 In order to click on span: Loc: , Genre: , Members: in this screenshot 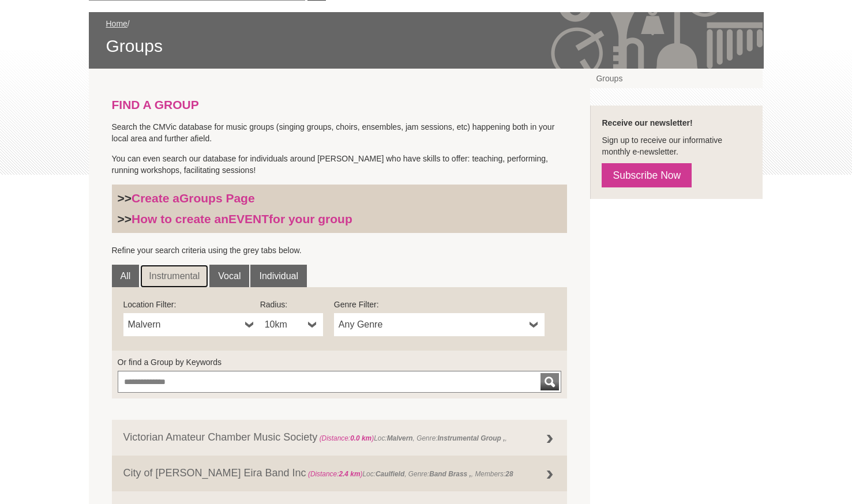, I will do `click(409, 475)`.